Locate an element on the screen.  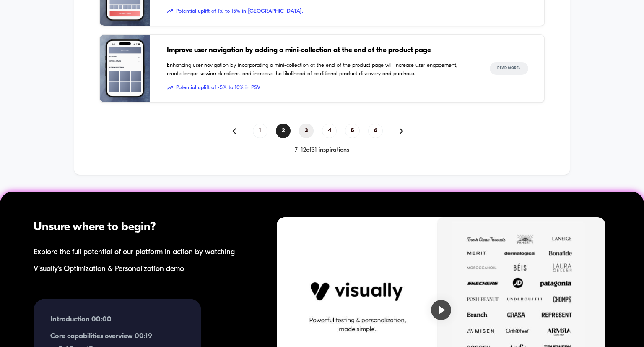
span: 4 is located at coordinates (329, 131).